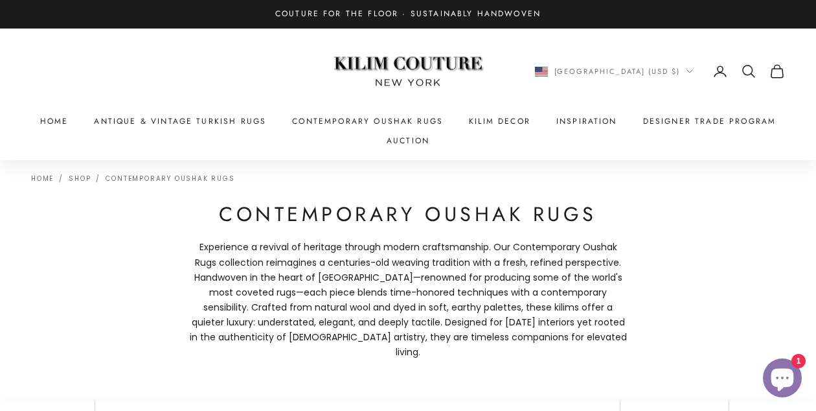 This screenshot has height=411, width=816. I want to click on h1: Contemporary Oushak Rugs, so click(408, 214).